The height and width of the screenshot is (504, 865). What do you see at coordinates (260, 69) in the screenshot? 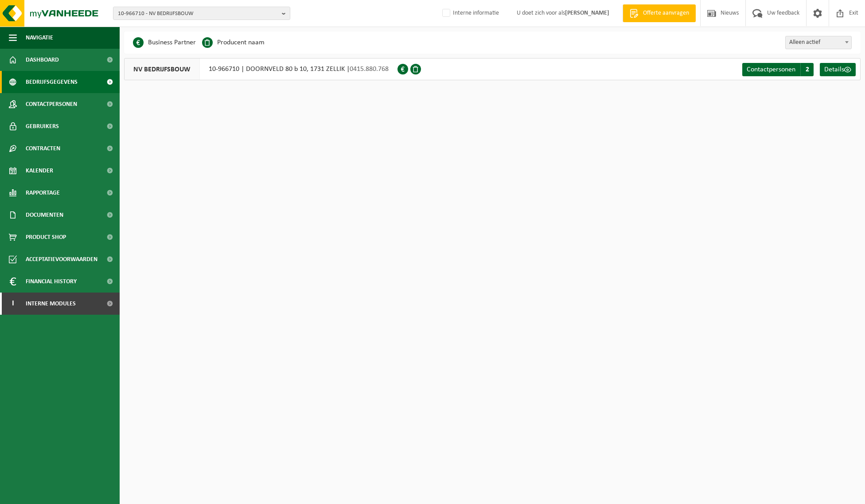
I see `div: 10-966710 | DOORNVELD 80 b 10, 1731 ZELLIK |` at bounding box center [260, 69].